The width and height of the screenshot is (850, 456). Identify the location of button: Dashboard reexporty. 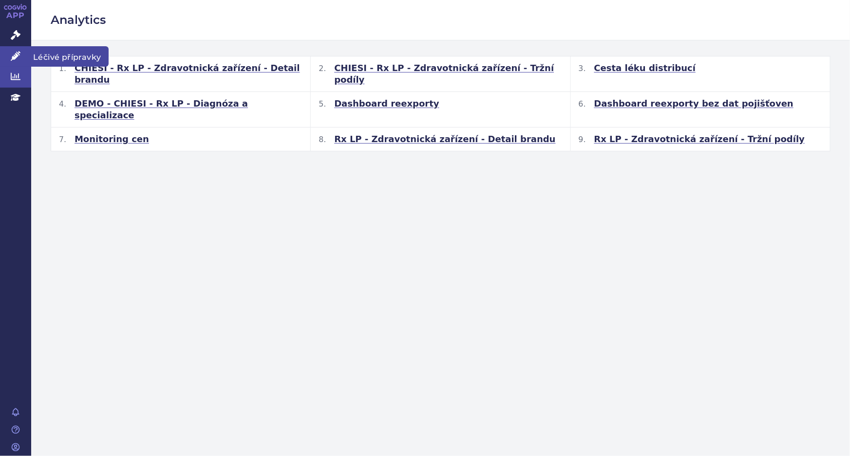
(440, 110).